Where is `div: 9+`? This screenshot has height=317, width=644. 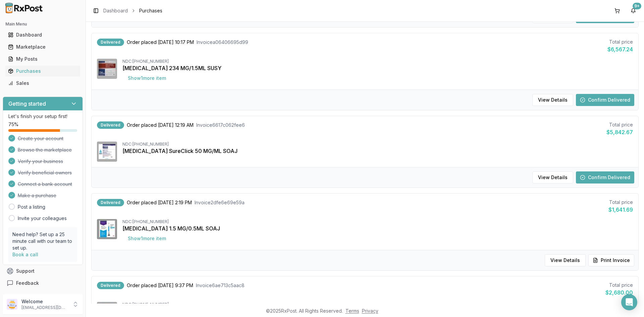 div: 9+ is located at coordinates (637, 6).